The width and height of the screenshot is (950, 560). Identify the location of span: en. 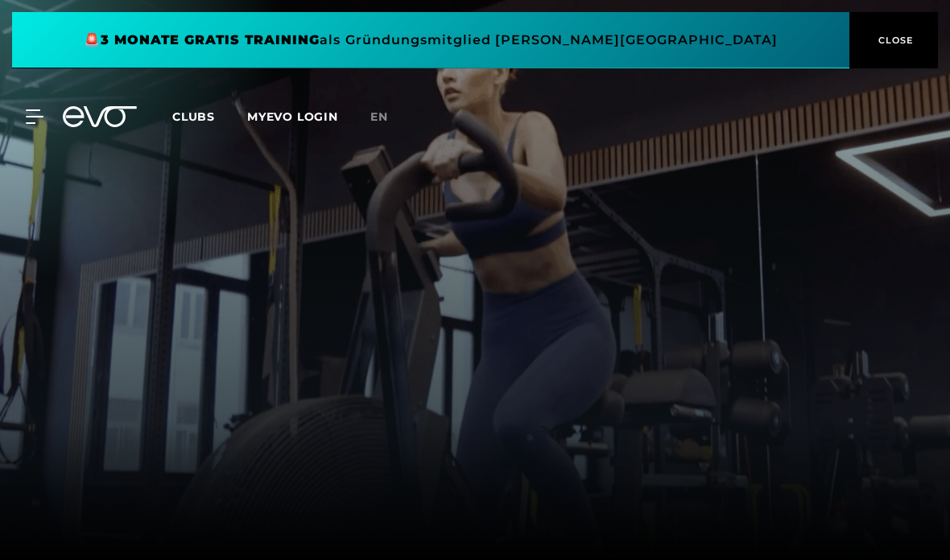
(379, 116).